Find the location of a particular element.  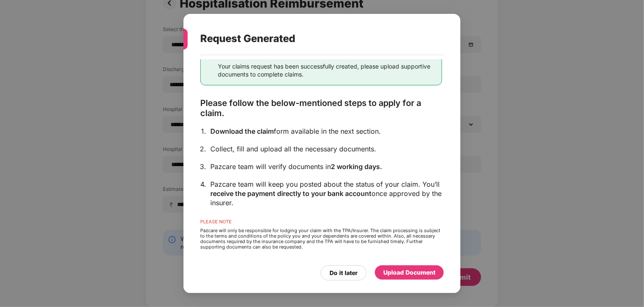

div: Upload Document is located at coordinates (410, 273).